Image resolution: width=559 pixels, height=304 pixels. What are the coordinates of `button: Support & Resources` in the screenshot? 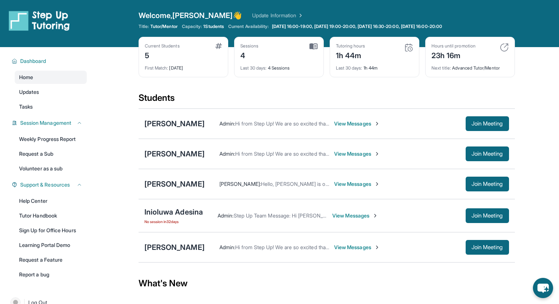 It's located at (50, 184).